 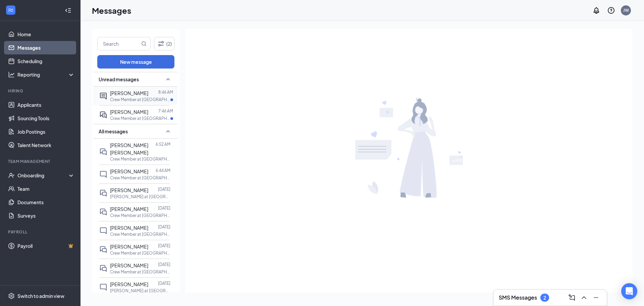 What do you see at coordinates (12, 75) in the screenshot?
I see `svg: Analysis` at bounding box center [12, 75].